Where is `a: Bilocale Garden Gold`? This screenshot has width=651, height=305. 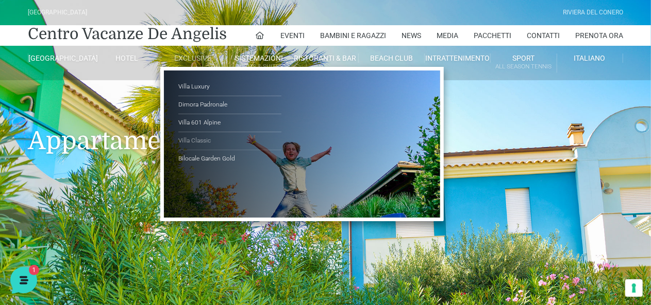
a: Bilocale Garden Gold is located at coordinates (230, 159).